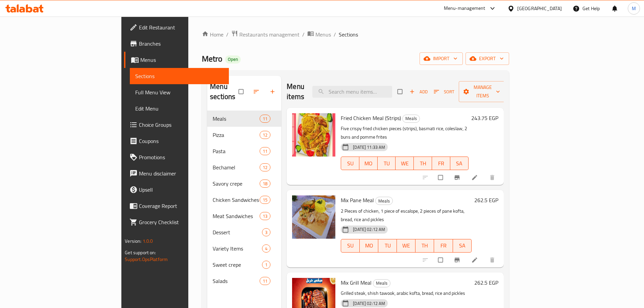 This screenshot has height=308, width=644. What do you see at coordinates (236, 216) in the screenshot?
I see `span: Meat Sandwiches` at bounding box center [236, 216].